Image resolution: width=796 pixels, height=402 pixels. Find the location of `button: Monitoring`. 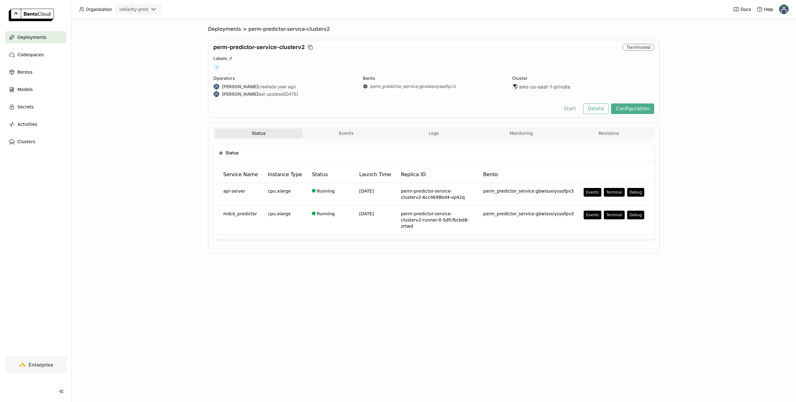

button: Monitoring is located at coordinates (521, 133).